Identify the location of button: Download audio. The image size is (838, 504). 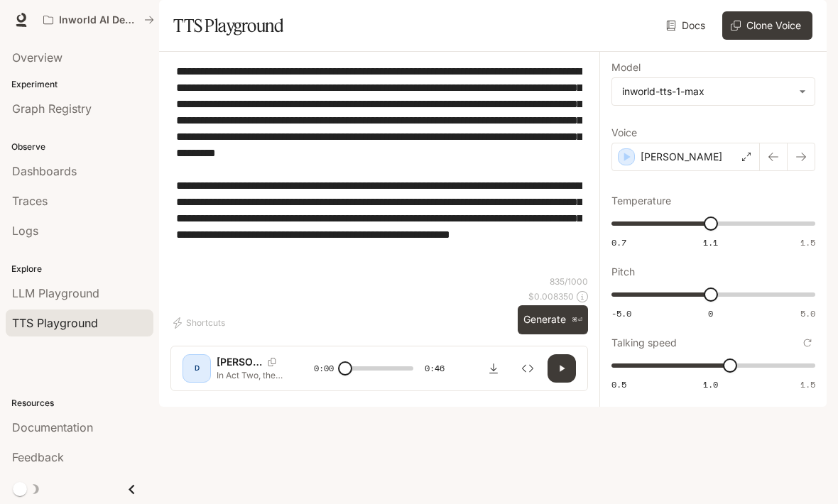
(494, 369).